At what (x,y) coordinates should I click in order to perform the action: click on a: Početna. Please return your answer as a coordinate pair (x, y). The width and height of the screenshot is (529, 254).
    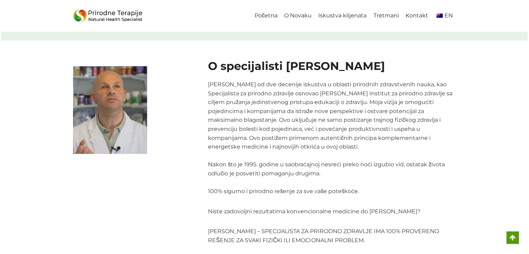
    Looking at the image, I should click on (266, 16).